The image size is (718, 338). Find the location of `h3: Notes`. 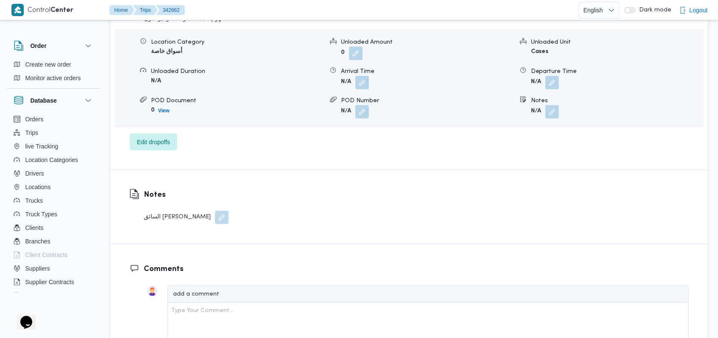

h3: Notes is located at coordinates (186, 195).